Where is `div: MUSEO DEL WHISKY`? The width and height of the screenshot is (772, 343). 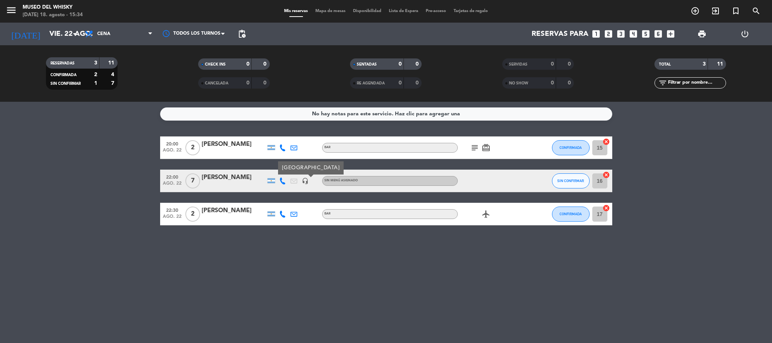
div: MUSEO DEL WHISKY is located at coordinates (53, 8).